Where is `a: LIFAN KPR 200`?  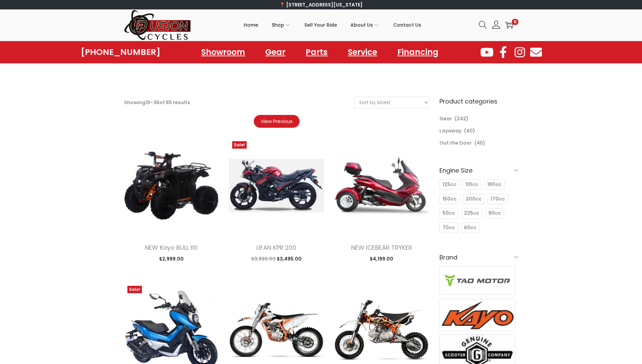
a: LIFAN KPR 200 is located at coordinates (276, 247).